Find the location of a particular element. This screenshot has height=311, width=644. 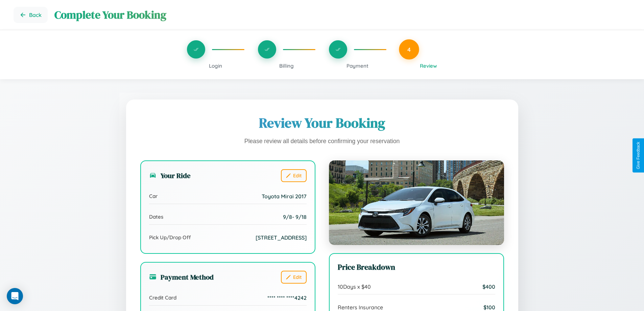

span: Dates is located at coordinates (156, 216).